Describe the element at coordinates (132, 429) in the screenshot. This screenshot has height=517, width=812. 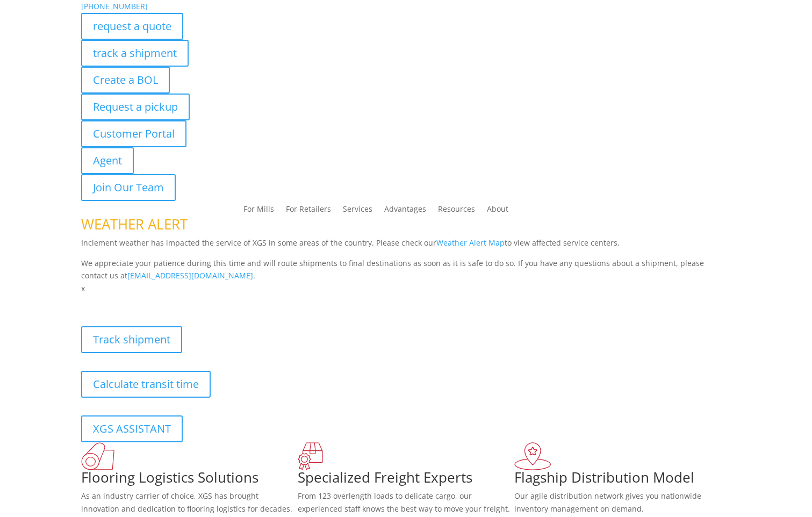
I see `a: XGS ASSISTANT` at that location.